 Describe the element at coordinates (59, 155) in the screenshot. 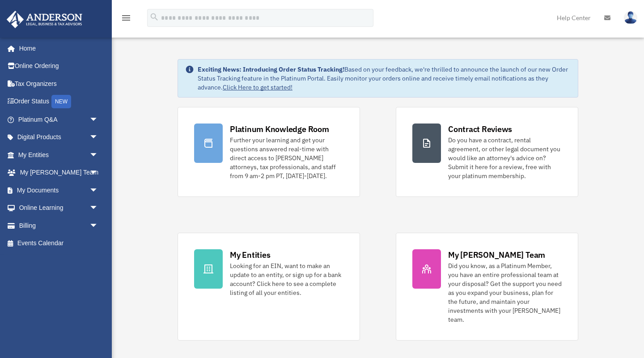

I see `a: My Entitiesarrow_drop_down` at that location.